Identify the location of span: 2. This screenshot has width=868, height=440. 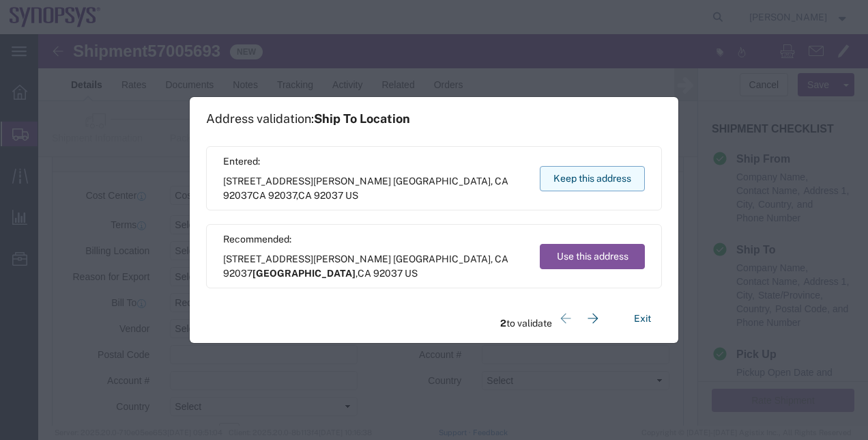
(503, 323).